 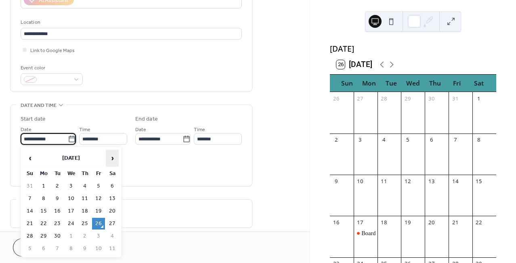 I want to click on div: 12, so click(x=408, y=181).